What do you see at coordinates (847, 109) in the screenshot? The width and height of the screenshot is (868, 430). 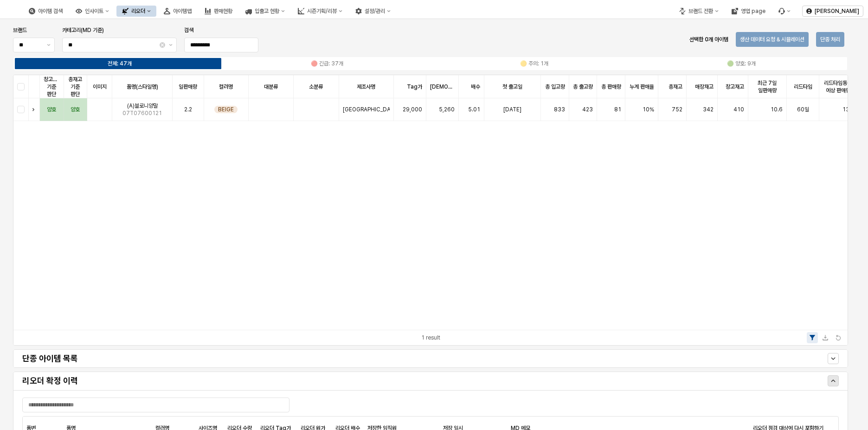 I see `span: 131` at bounding box center [847, 109].